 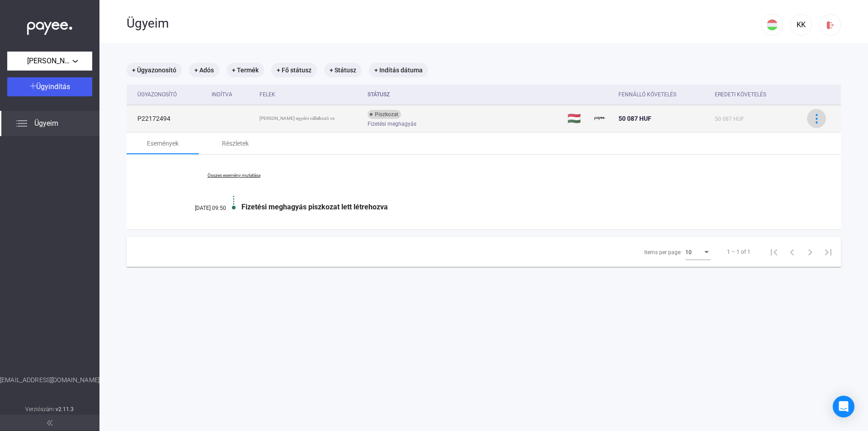 I want to click on mat-chip: + Indítás dátuma, so click(x=399, y=70).